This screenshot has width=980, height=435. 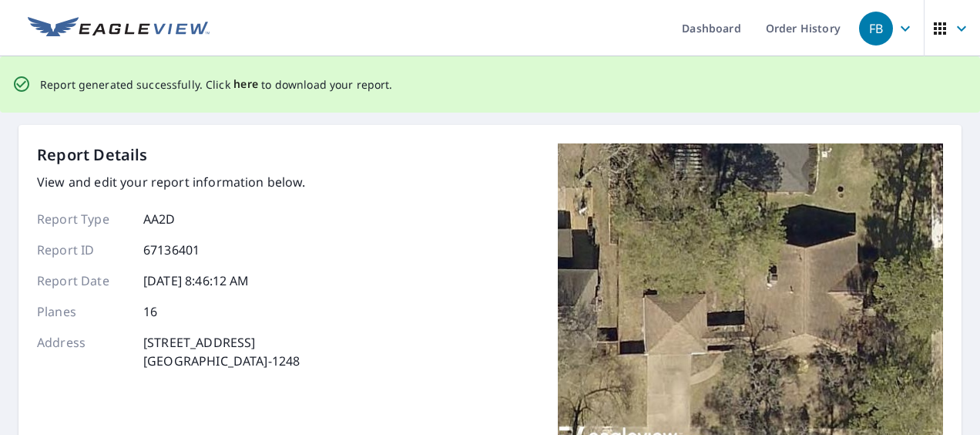 I want to click on p: Report generated successfully. Click to download your report., so click(x=217, y=84).